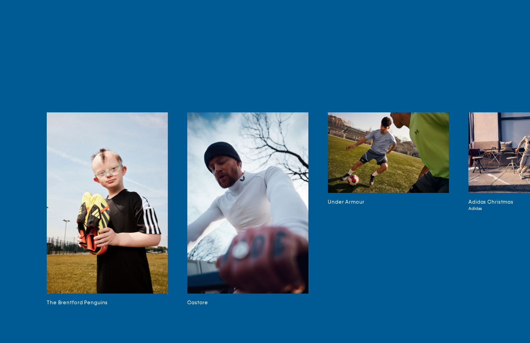 This screenshot has width=530, height=343. What do you see at coordinates (388, 210) in the screenshot?
I see `a: Under Armour` at bounding box center [388, 210].